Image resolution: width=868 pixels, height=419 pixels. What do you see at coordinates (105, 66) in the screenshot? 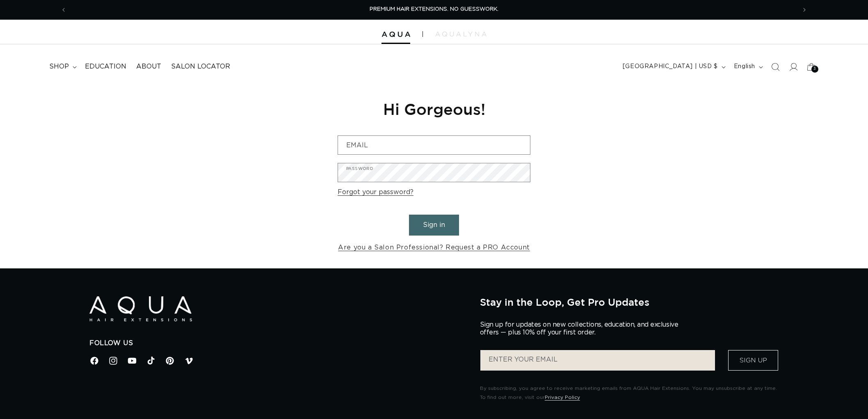
I see `a: Education` at bounding box center [105, 66].